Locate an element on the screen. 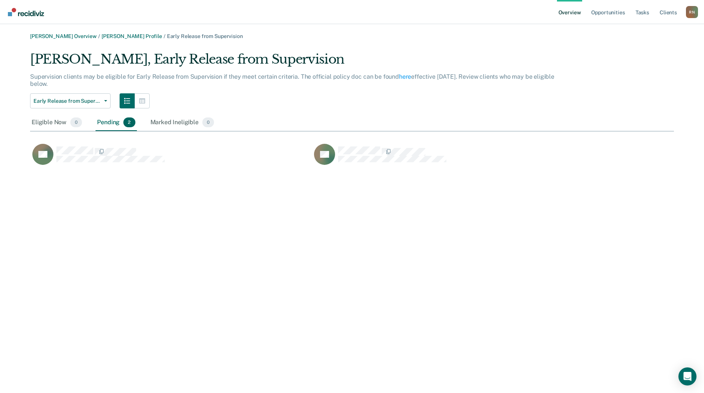 The image size is (704, 393). div: Open Intercom Messenger is located at coordinates (688, 376).